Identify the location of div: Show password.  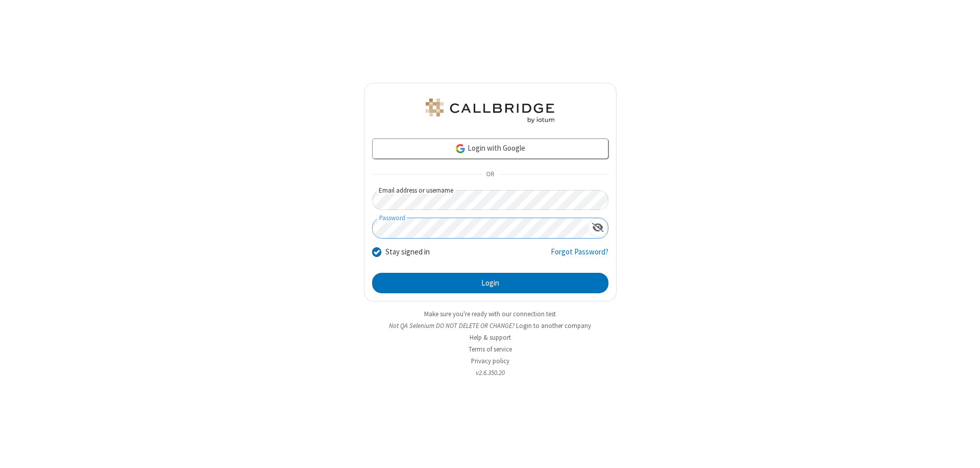
(598, 228).